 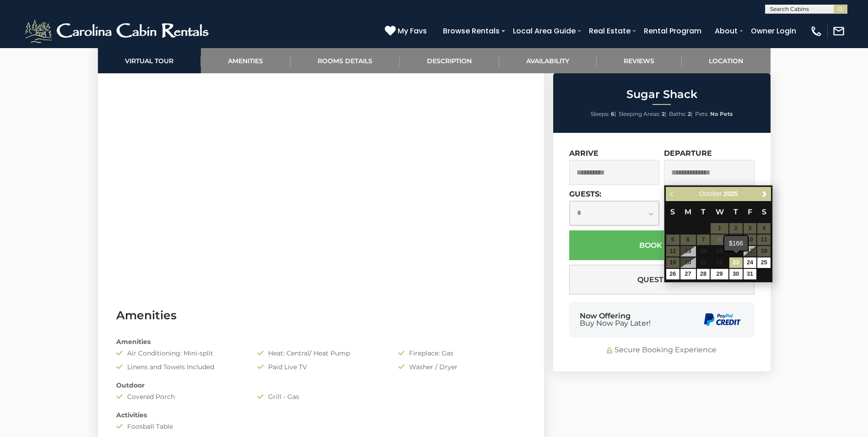 I want to click on span: Baths:, so click(x=678, y=114).